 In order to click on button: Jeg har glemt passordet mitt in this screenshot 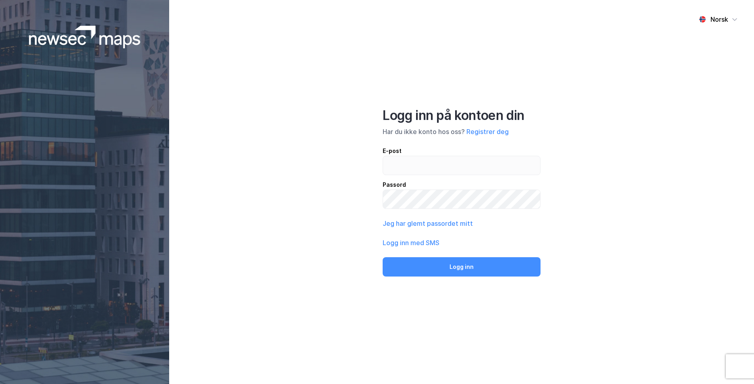, I will do `click(428, 224)`.